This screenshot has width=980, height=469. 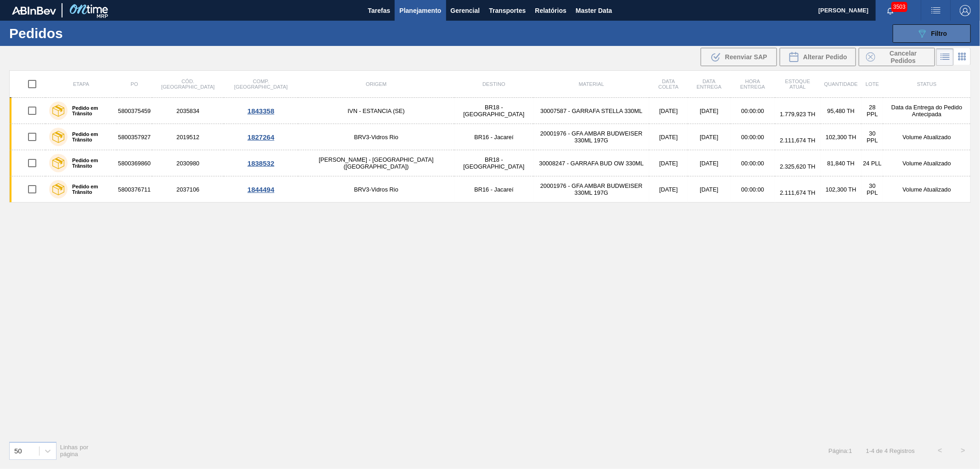 What do you see at coordinates (592, 163) in the screenshot?
I see `td: 30008247 - GARRAFA BUD OW 330ML` at bounding box center [592, 163].